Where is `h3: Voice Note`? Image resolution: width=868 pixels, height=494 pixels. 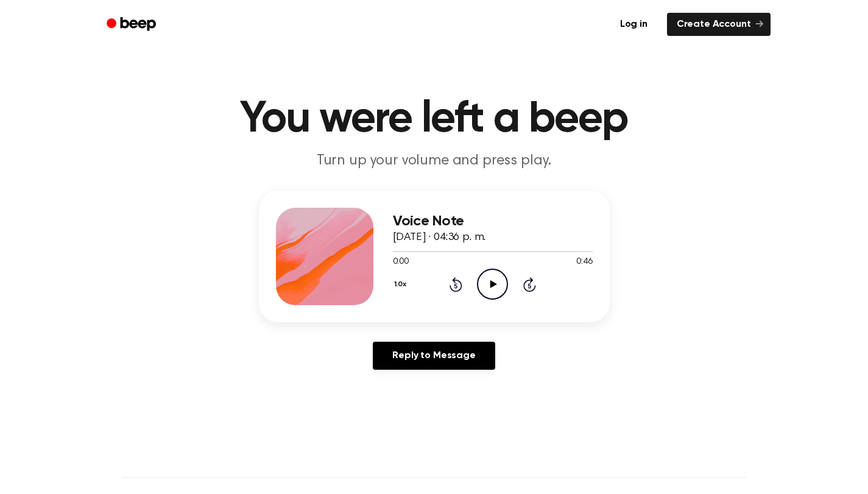 h3: Voice Note is located at coordinates (492, 221).